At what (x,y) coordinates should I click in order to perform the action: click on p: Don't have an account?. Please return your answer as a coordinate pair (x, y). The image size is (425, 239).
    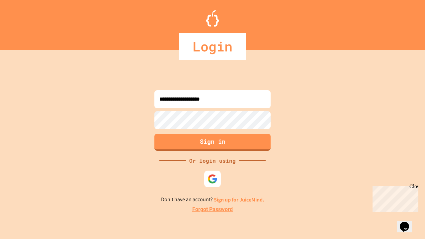
    Looking at the image, I should click on (212, 199).